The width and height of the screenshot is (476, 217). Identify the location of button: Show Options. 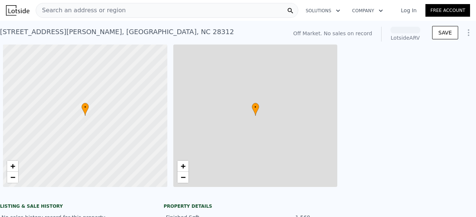
(468, 33).